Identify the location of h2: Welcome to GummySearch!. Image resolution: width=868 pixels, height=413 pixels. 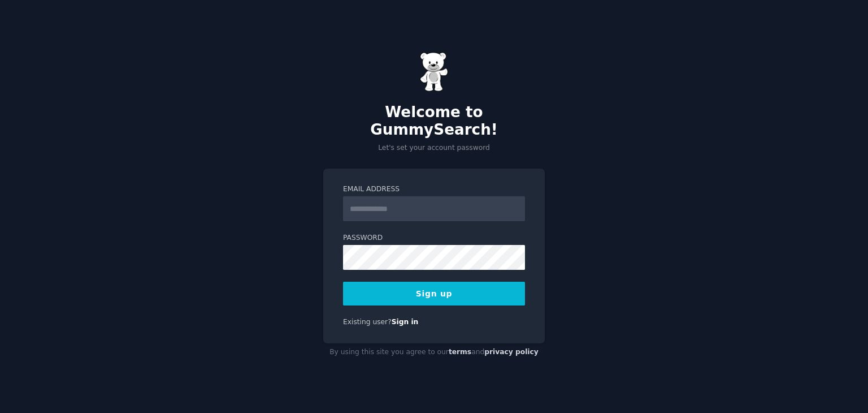
(434, 121).